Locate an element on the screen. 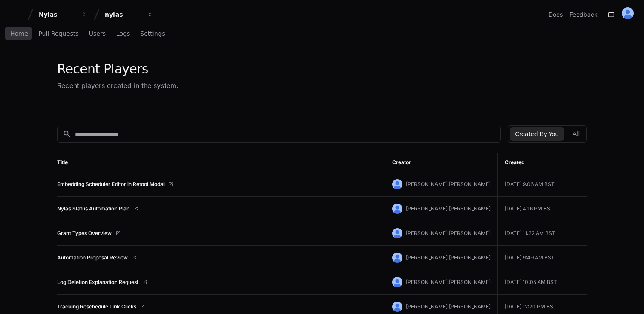 Image resolution: width=644 pixels, height=314 pixels. button: All is located at coordinates (576, 134).